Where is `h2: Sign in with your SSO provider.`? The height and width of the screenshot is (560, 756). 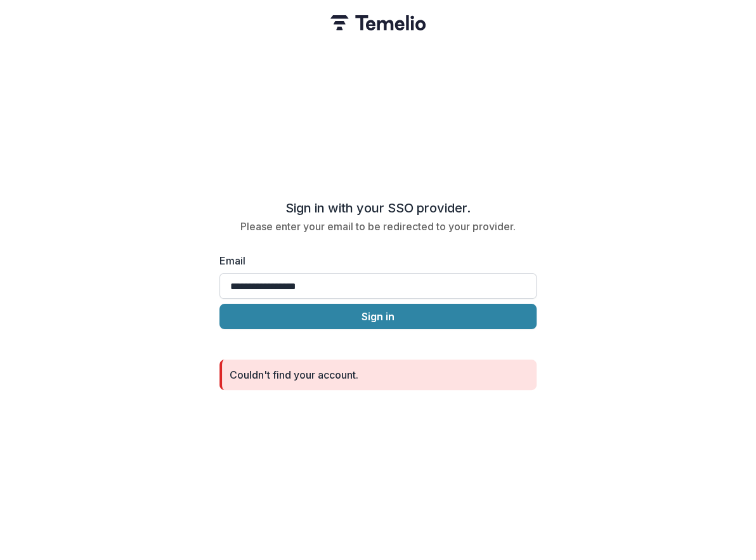
h2: Sign in with your SSO provider. is located at coordinates (378, 208).